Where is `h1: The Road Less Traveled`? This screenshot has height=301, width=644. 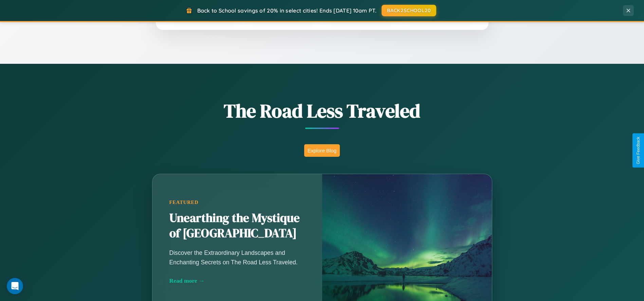 h1: The Road Less Traveled is located at coordinates (322, 111).